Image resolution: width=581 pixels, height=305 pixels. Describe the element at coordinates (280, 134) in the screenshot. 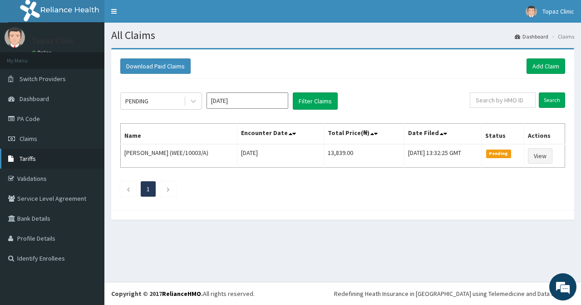

I see `th: Encounter Date` at that location.